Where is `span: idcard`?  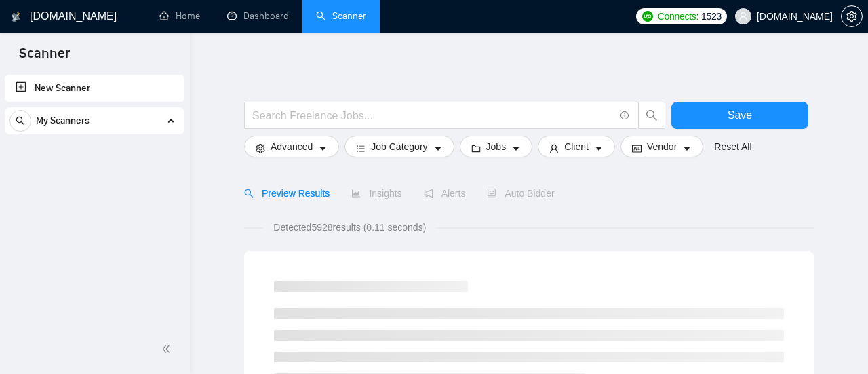
span: idcard is located at coordinates (637, 148).